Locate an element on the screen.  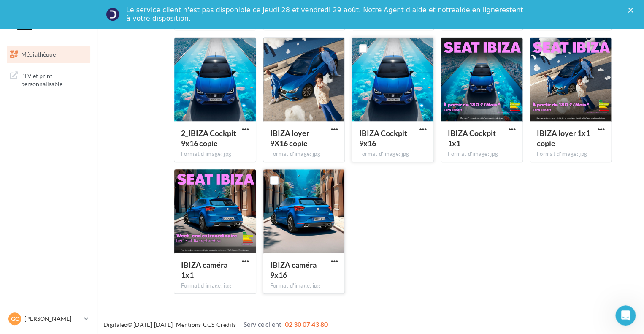
a: PLV et print personnalisable is located at coordinates (49, 79).